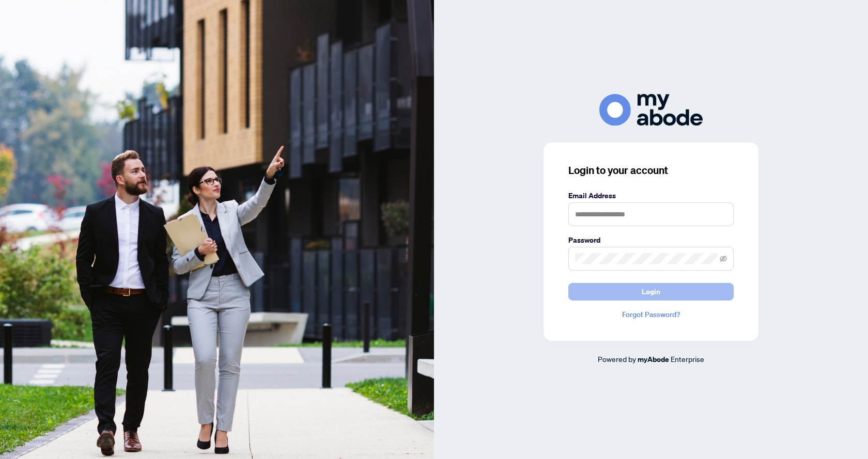 This screenshot has width=868, height=459. Describe the element at coordinates (651, 292) in the screenshot. I see `span: Login` at that location.